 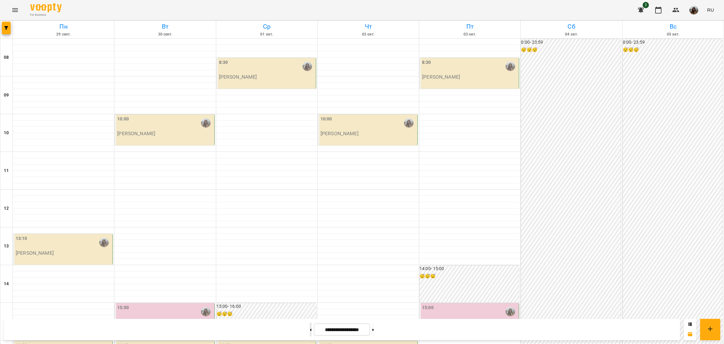 I want to click on h6: 08, so click(x=6, y=58).